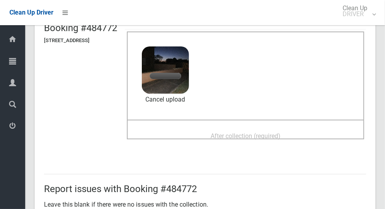 This screenshot has height=209, width=385. What do you see at coordinates (355, 14) in the screenshot?
I see `small: DRIVER` at bounding box center [355, 14].